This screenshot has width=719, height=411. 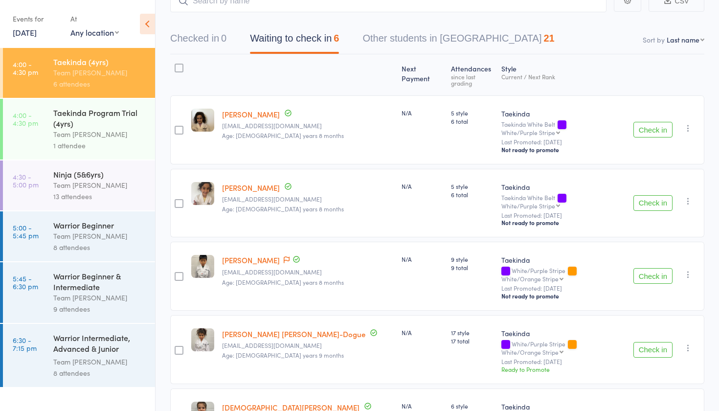 What do you see at coordinates (308, 345) in the screenshot?
I see `small: draganamihaila@live.com` at bounding box center [308, 345].